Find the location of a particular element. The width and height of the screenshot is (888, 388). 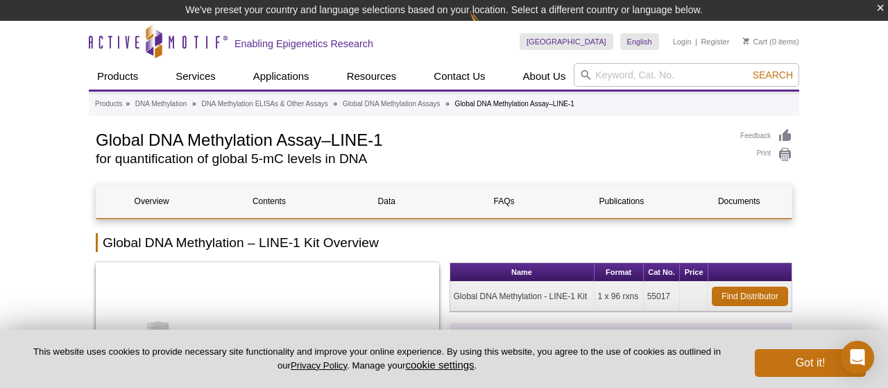

h2: Enabling Epigenetics Research is located at coordinates (304, 44).